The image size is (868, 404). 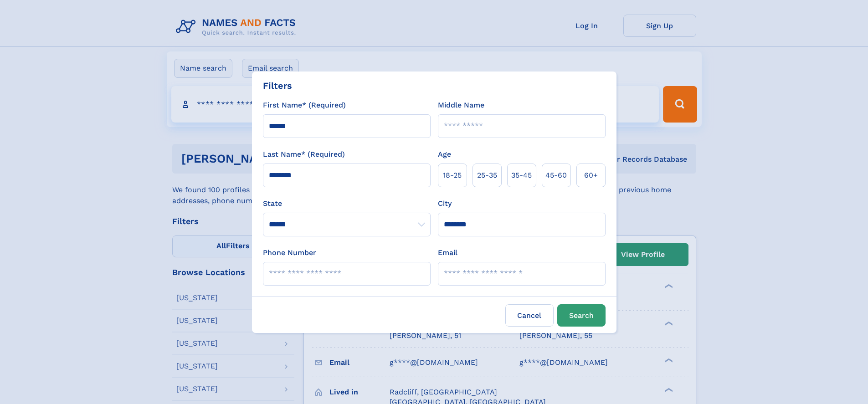 What do you see at coordinates (304, 105) in the screenshot?
I see `label: First Name* (Required)` at bounding box center [304, 105].